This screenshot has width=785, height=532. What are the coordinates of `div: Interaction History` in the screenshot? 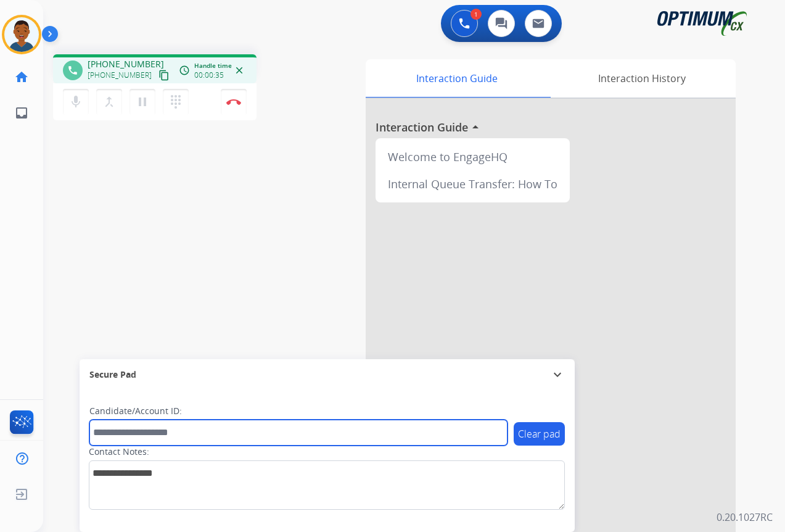 It's located at (642, 78).